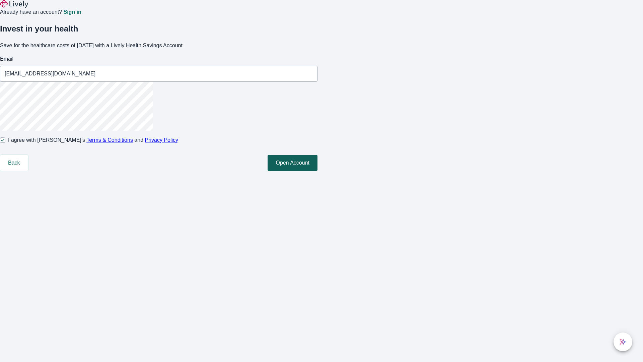 Image resolution: width=643 pixels, height=362 pixels. What do you see at coordinates (292, 163) in the screenshot?
I see `button: Open Account` at bounding box center [292, 163].